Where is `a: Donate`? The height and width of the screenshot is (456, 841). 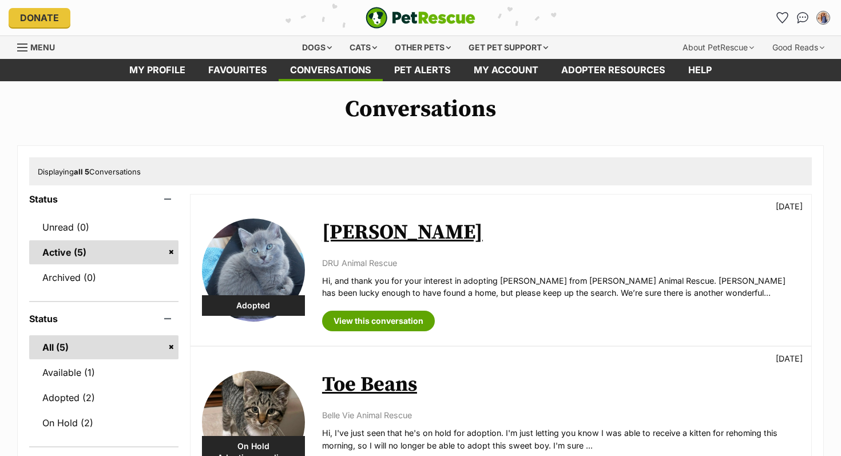
a: Donate is located at coordinates (39, 18).